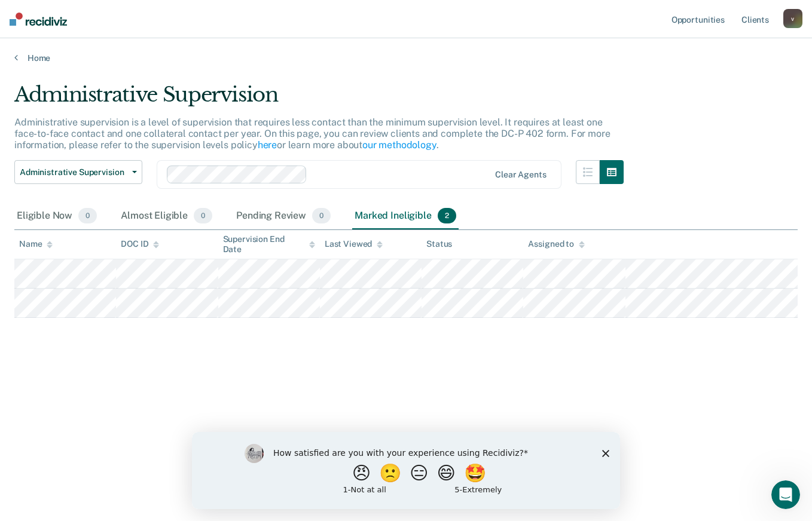 The height and width of the screenshot is (521, 812). Describe the element at coordinates (318, 99) in the screenshot. I see `div: Administrative Supervision` at that location.